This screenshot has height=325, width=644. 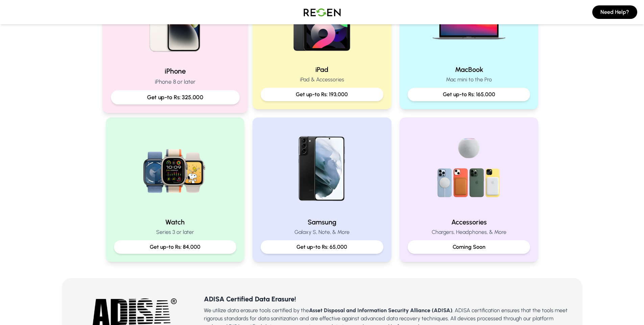 What do you see at coordinates (469, 80) in the screenshot?
I see `p: Mac mini to the Pro` at bounding box center [469, 80].